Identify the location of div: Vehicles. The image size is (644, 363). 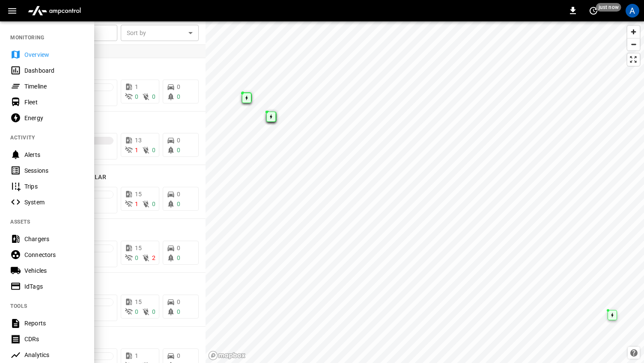
(54, 271).